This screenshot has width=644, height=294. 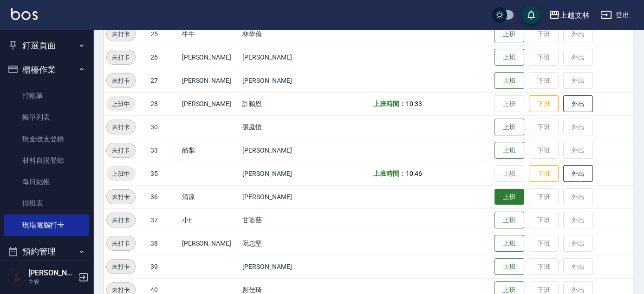 What do you see at coordinates (569, 15) in the screenshot?
I see `button: 上越文林` at bounding box center [569, 15].